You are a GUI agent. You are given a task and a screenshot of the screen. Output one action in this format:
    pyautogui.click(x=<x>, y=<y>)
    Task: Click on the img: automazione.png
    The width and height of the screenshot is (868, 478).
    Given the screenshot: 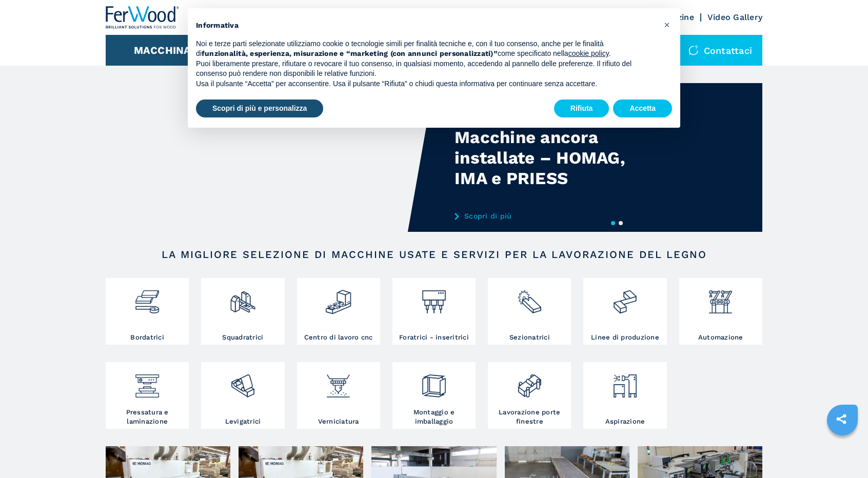 What is the action you would take?
    pyautogui.click(x=720, y=298)
    